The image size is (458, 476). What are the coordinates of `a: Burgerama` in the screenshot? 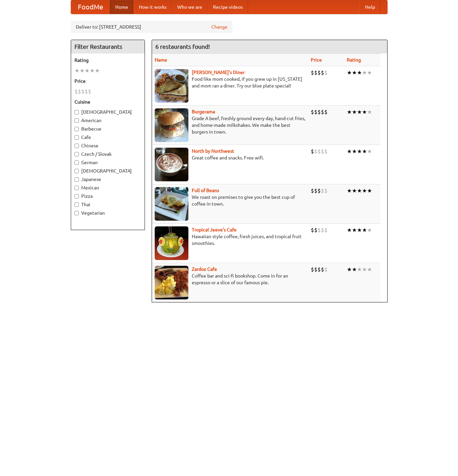 It's located at (204, 112).